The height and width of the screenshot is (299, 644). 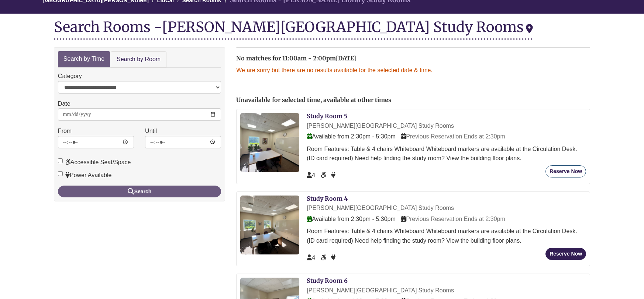 I want to click on label: Date, so click(x=64, y=104).